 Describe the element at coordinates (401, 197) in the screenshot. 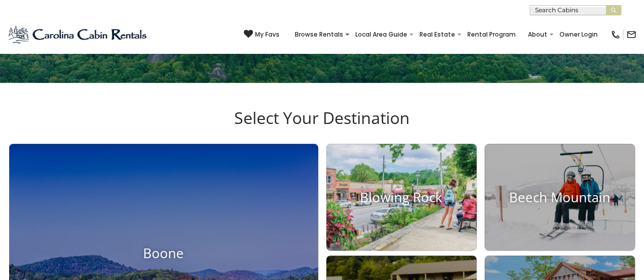

I see `a: Blowing Rock` at that location.